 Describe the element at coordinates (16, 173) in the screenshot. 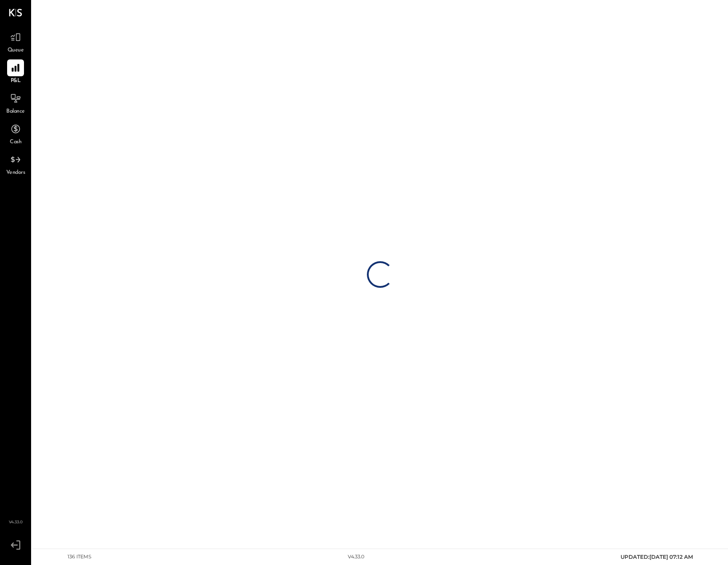

I see `span: Vendors` at that location.